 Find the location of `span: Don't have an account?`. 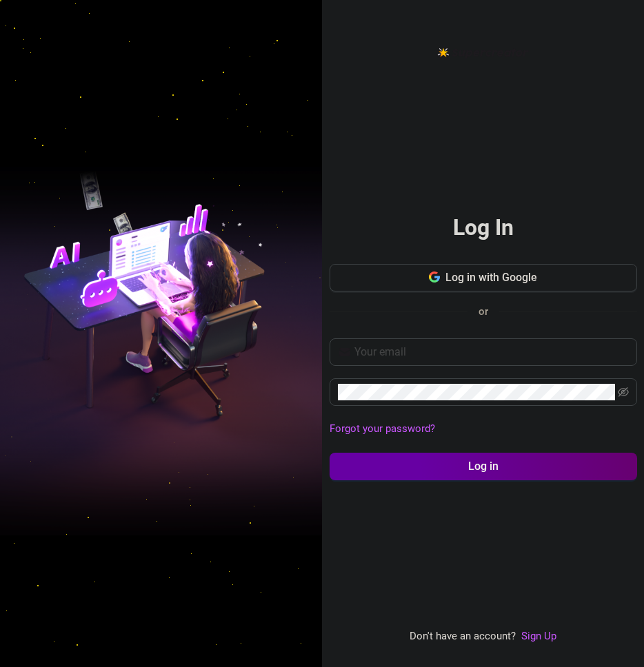

span: Don't have an account? is located at coordinates (463, 637).